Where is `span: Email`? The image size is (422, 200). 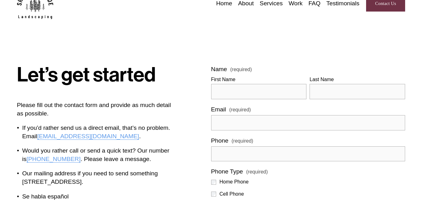
span: Email is located at coordinates (219, 110).